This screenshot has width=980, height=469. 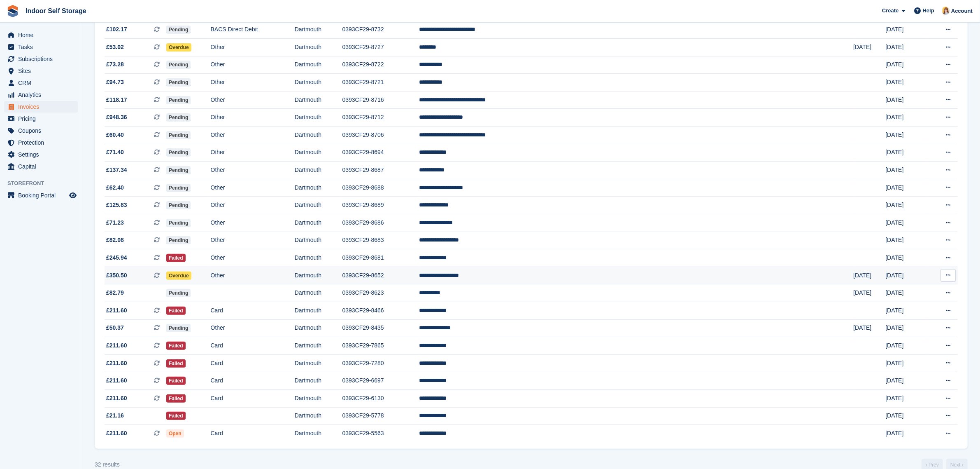 What do you see at coordinates (381, 117) in the screenshot?
I see `td: 0393CF29-8712` at bounding box center [381, 117].